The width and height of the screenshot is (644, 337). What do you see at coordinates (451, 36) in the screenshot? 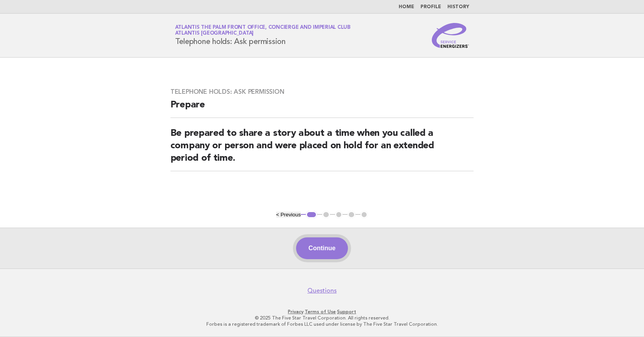
I see `img: Service Energizers` at bounding box center [451, 36].